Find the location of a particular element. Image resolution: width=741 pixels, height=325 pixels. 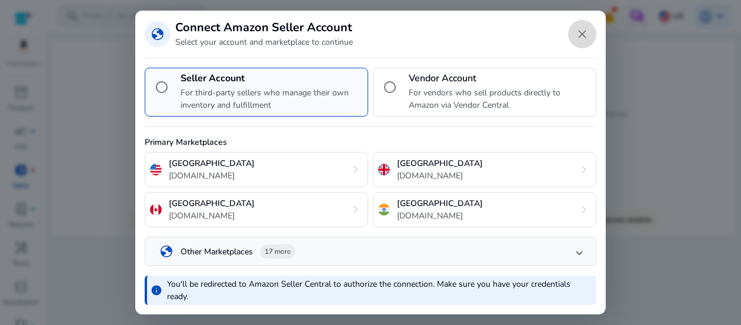

button: Close dialog is located at coordinates (582, 34).